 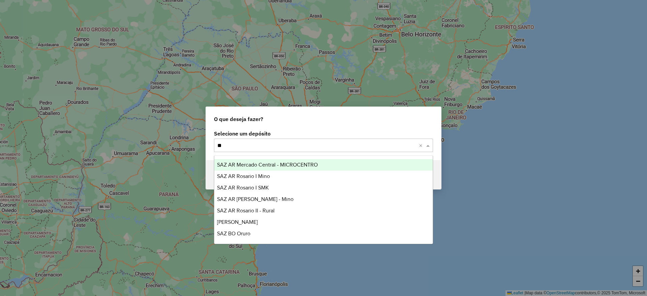 What do you see at coordinates (233, 233) in the screenshot?
I see `span: SAZ BO Oruro` at bounding box center [233, 233].